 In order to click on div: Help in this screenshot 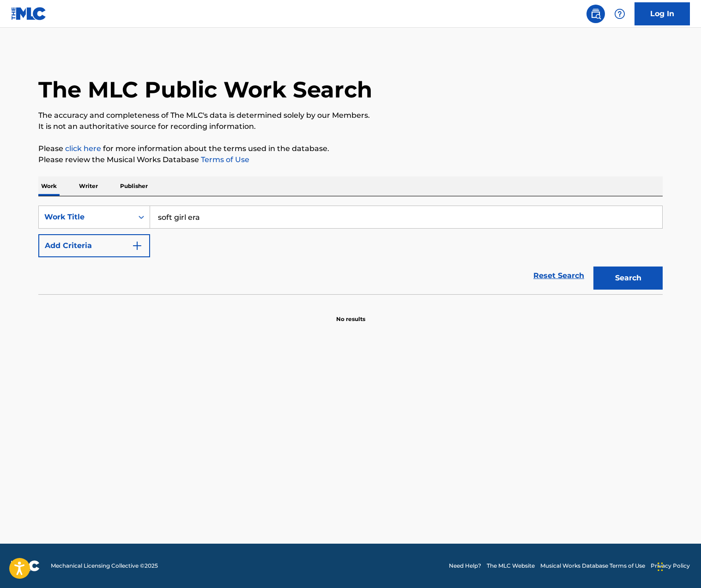, I will do `click(620, 14)`.